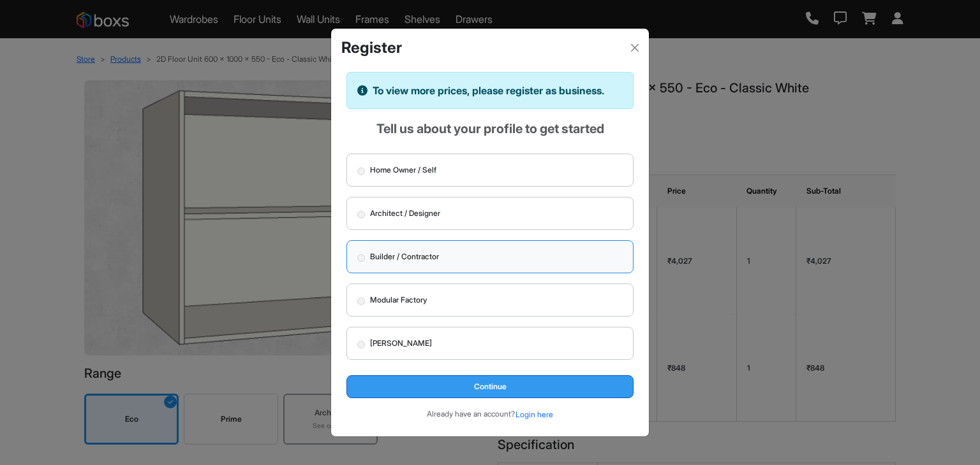 The image size is (980, 465). I want to click on span: Modular Factory, so click(398, 300).